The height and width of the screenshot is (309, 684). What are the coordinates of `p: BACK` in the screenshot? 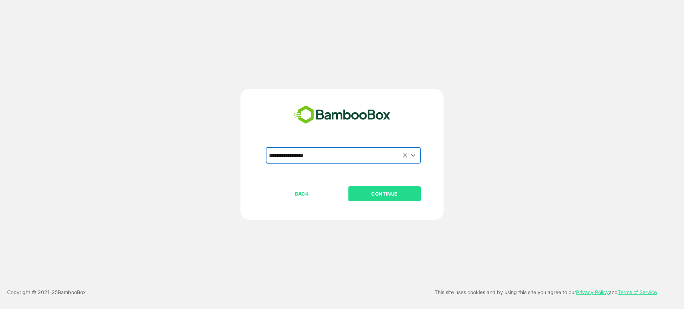 It's located at (302, 194).